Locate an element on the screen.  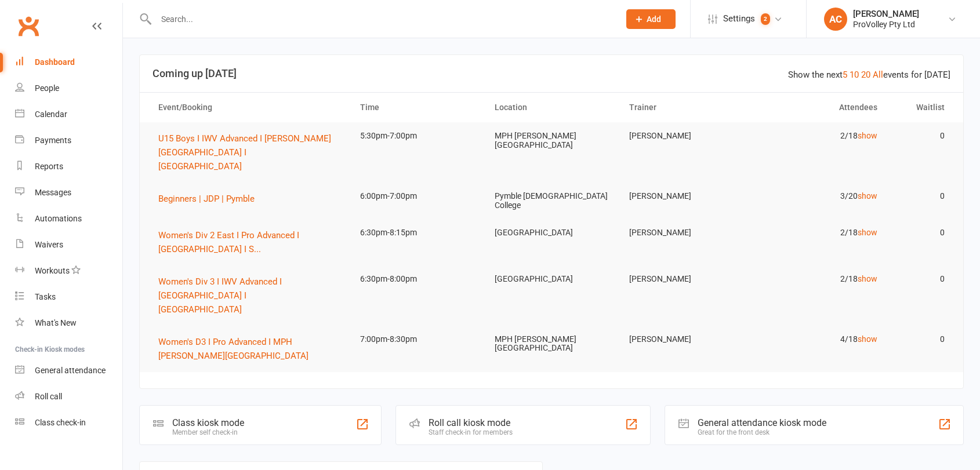
a: Reports is located at coordinates (68, 167).